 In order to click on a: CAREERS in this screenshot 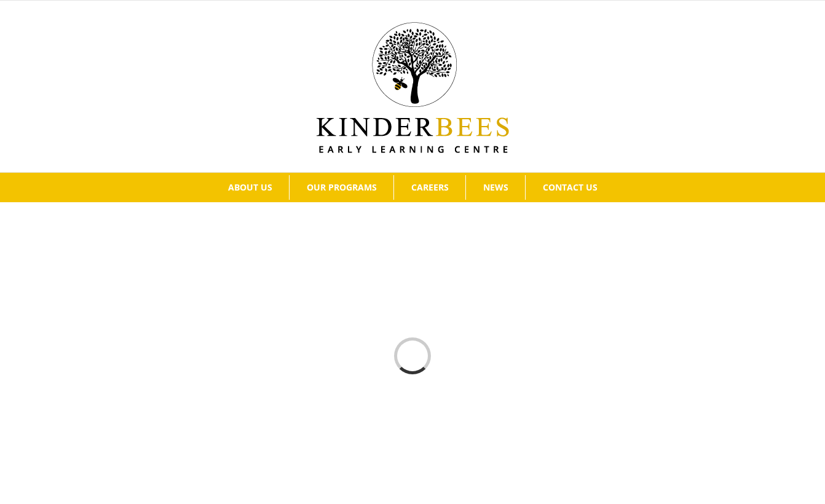, I will do `click(430, 188)`.